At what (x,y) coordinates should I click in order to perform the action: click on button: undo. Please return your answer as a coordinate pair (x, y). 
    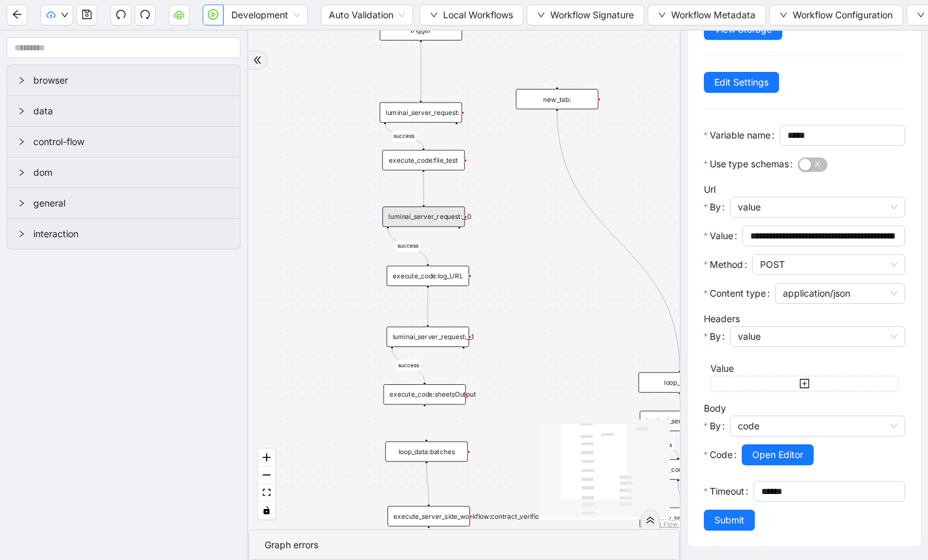
    Looking at the image, I should click on (121, 15).